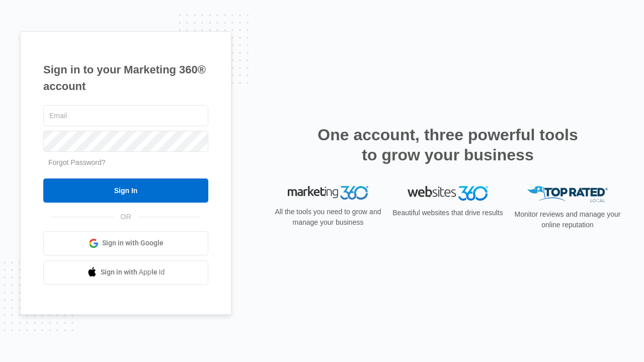 The width and height of the screenshot is (644, 362). What do you see at coordinates (567, 219) in the screenshot?
I see `p: Monitor reviews and manage your online reputation` at bounding box center [567, 219].